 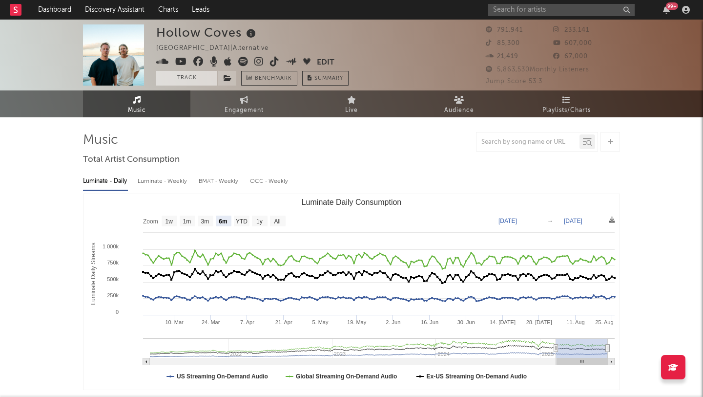 I want to click on span: 5,863,530 Monthly Listeners, so click(x=538, y=69).